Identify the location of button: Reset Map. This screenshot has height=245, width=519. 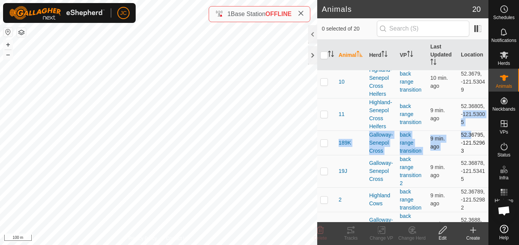
(8, 32).